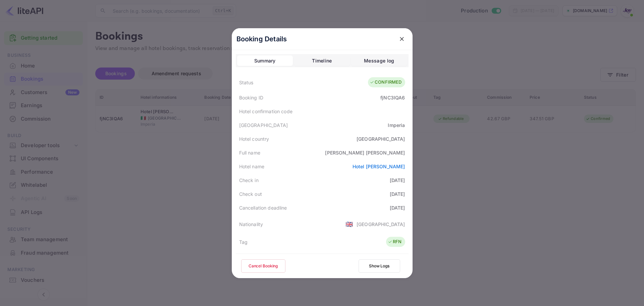  What do you see at coordinates (392, 98) in the screenshot?
I see `div: fjNC3IQA6` at bounding box center [392, 98].